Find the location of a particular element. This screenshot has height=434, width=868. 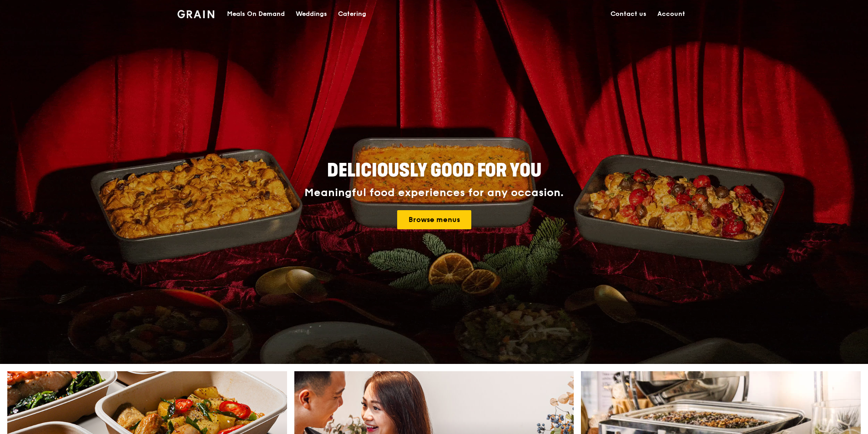

div: Catering is located at coordinates (352, 14).